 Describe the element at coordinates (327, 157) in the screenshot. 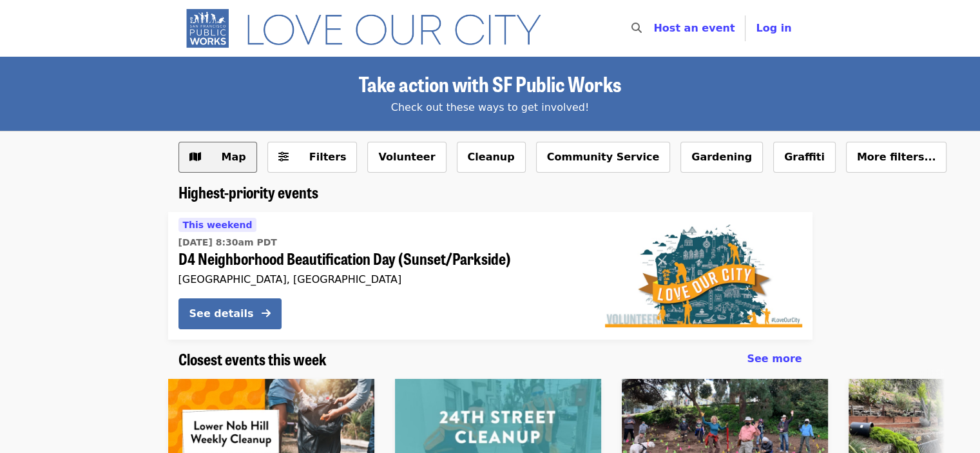

I see `span: Filters` at that location.